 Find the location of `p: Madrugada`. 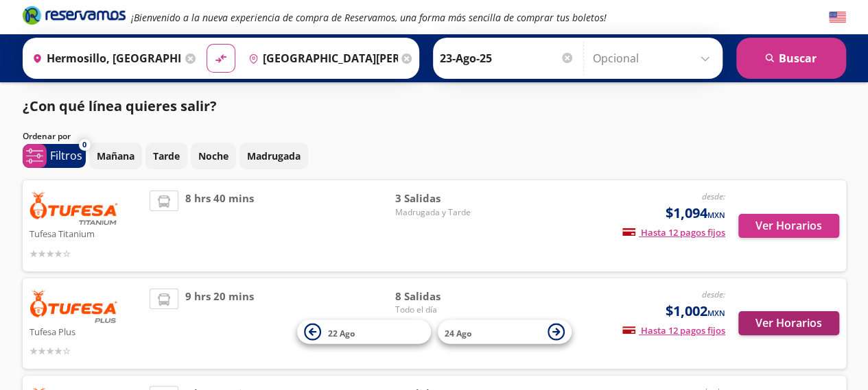

p: Madrugada is located at coordinates (274, 156).